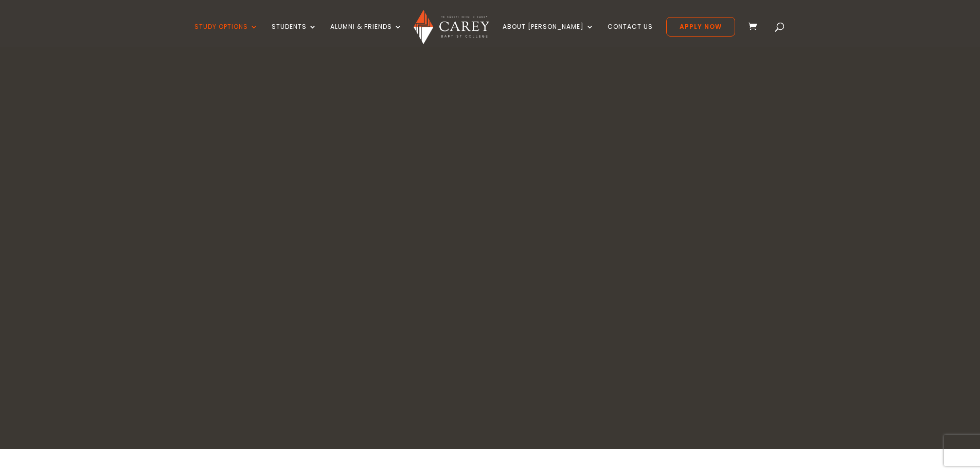  What do you see at coordinates (451, 27) in the screenshot?
I see `img: Carey Baptist College` at bounding box center [451, 27].